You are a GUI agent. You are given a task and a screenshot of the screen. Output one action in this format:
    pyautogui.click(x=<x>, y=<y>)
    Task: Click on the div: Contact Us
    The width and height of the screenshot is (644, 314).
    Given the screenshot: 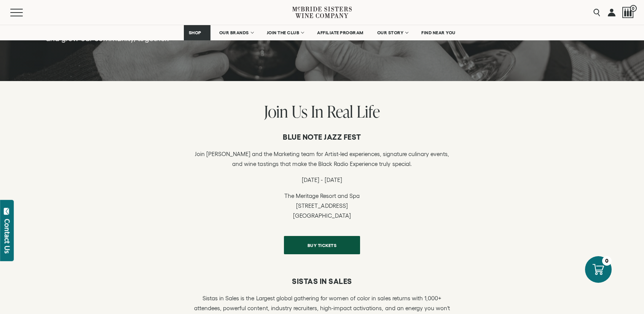 What is the action you would take?
    pyautogui.click(x=7, y=236)
    